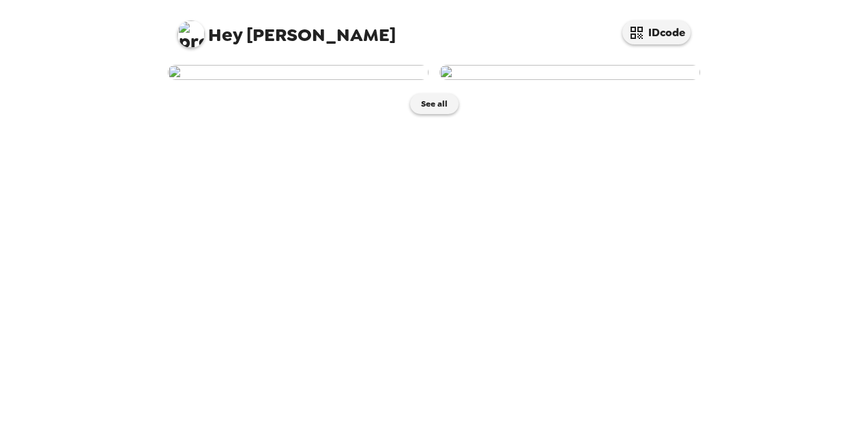 The image size is (868, 440). I want to click on button: IDcode, so click(657, 32).